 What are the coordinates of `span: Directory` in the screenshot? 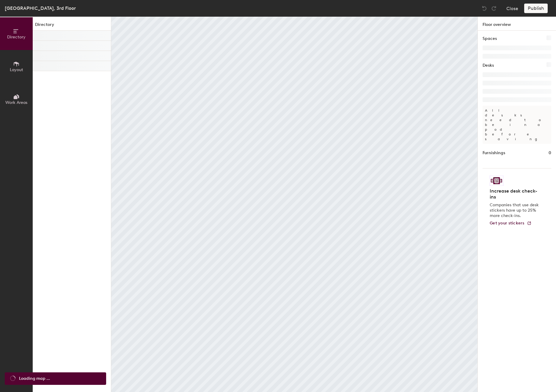 It's located at (17, 37).